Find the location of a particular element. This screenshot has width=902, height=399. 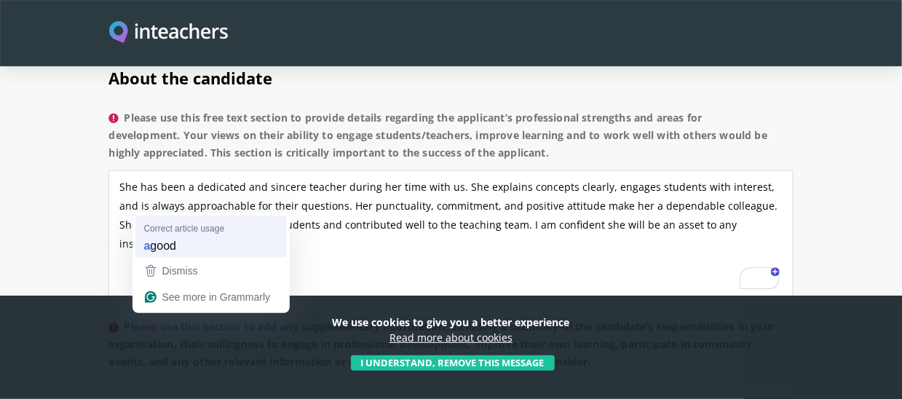

img: Inteachers is located at coordinates (168, 33).